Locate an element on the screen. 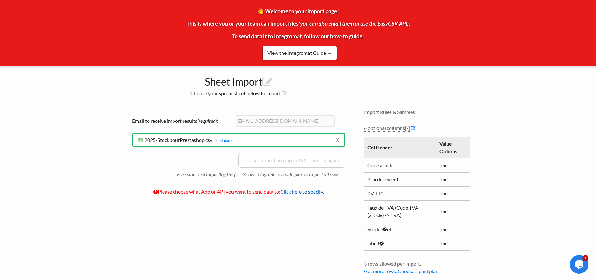  span: 2025-StockpourPrestashop.csv is located at coordinates (178, 140).